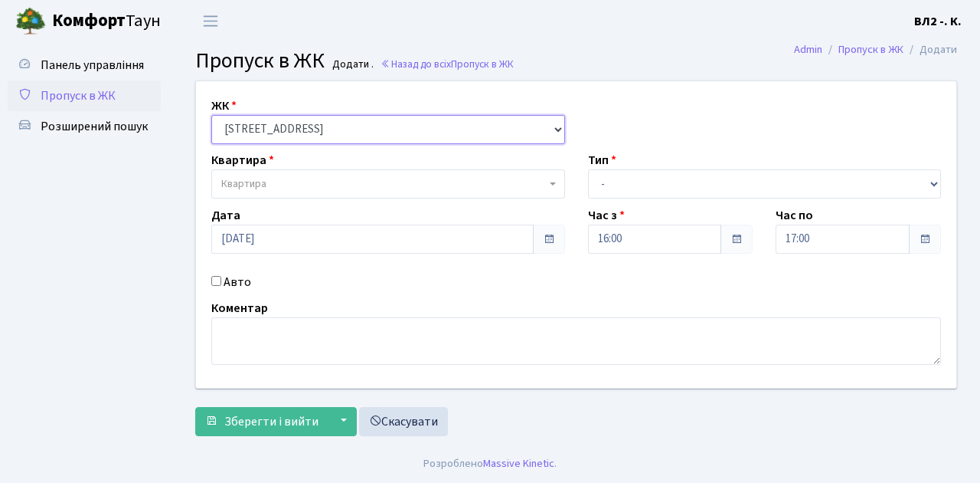 The width and height of the screenshot is (980, 483). I want to click on label: Квартира, so click(243, 160).